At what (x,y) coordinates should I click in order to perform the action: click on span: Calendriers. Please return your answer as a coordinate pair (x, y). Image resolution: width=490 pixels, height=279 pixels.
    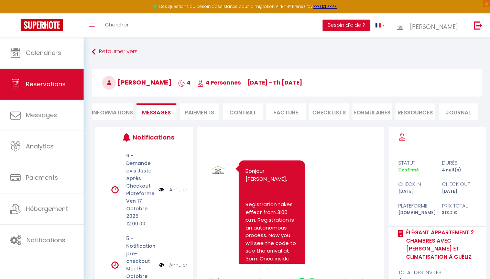
    Looking at the image, I should click on (43, 53).